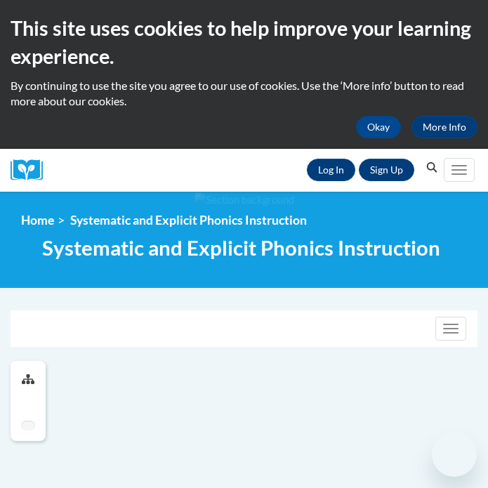  I want to click on div: Main menu, so click(460, 170).